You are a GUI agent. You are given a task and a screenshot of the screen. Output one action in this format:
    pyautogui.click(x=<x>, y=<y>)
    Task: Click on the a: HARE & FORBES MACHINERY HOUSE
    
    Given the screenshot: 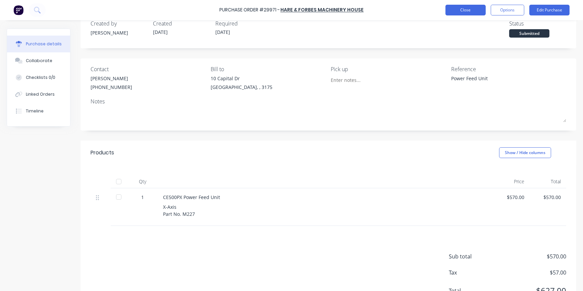 What is the action you would take?
    pyautogui.click(x=322, y=10)
    